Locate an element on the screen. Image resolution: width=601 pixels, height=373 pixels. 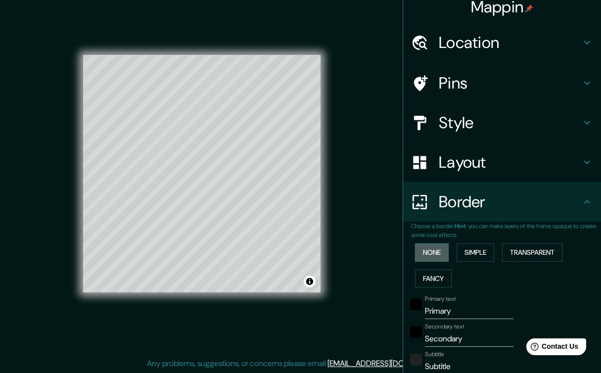
label: Subtitle is located at coordinates (434, 354).